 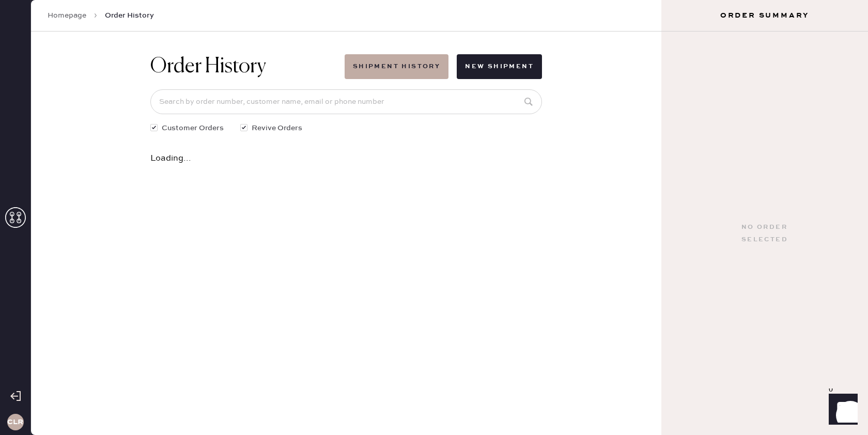 I want to click on h1: Order History, so click(x=208, y=66).